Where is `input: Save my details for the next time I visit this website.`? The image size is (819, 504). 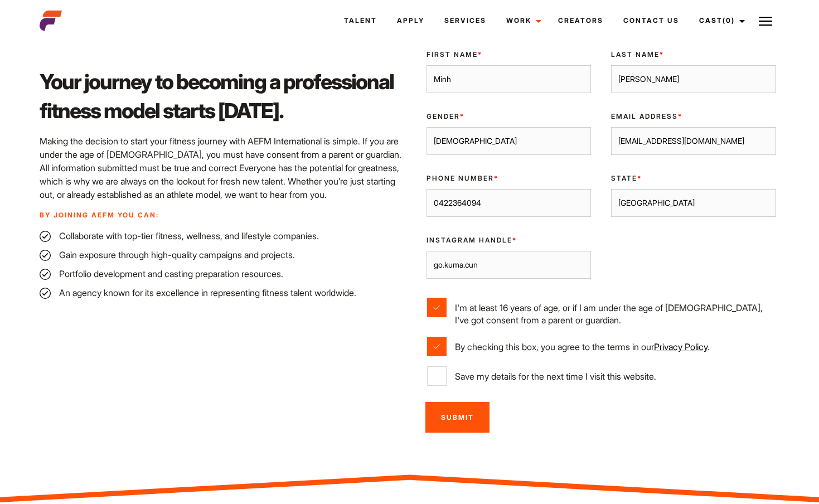 input: Save my details for the next time I visit this website. is located at coordinates (436, 376).